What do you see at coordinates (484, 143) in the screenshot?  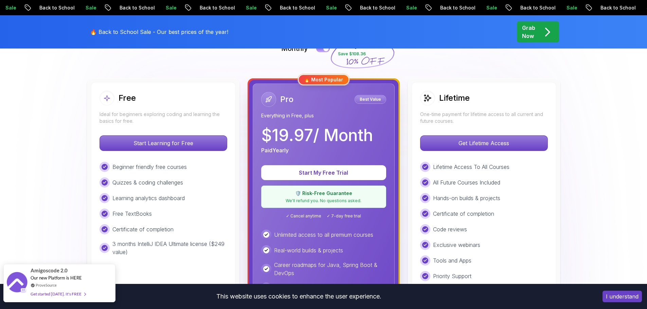 I see `a: Get Lifetime Access` at bounding box center [484, 143].